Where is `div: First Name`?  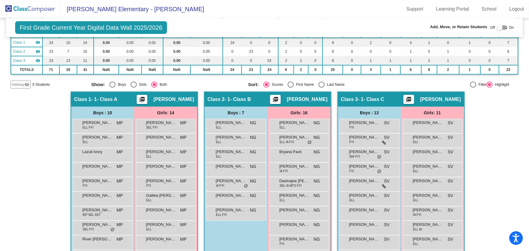 div: First Name is located at coordinates (304, 85).